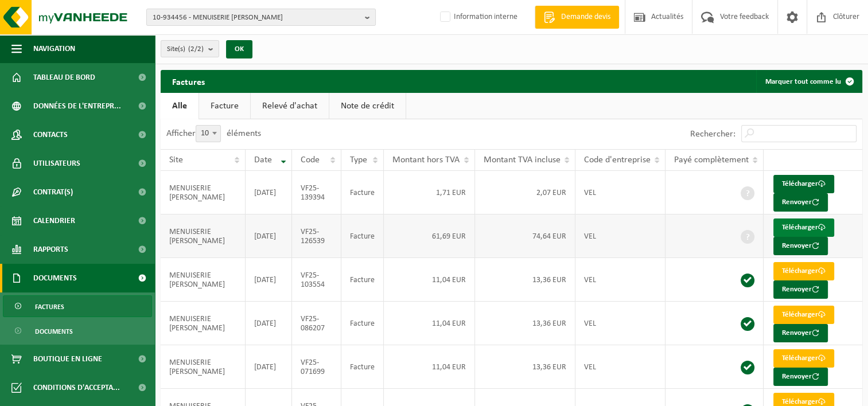 The height and width of the screenshot is (406, 868). Describe the element at coordinates (262, 160) in the screenshot. I see `span: Date` at that location.